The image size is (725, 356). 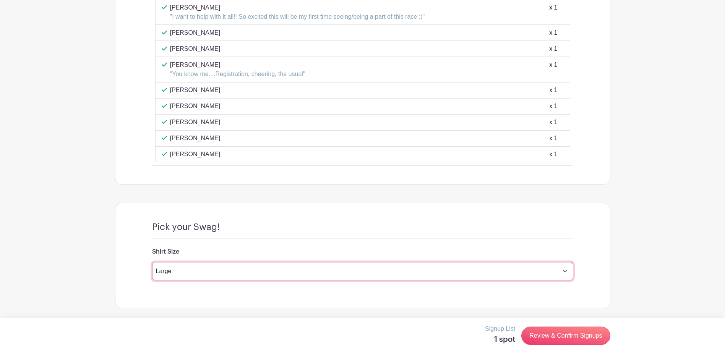 I want to click on h4: Pick your Swag!, so click(x=186, y=227).